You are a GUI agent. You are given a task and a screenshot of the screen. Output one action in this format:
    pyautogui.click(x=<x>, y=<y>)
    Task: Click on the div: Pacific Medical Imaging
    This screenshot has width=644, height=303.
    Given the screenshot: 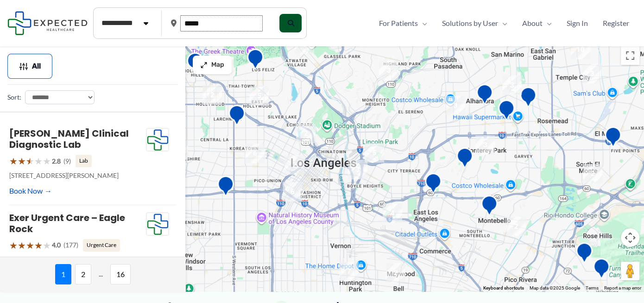 What is the action you would take?
    pyautogui.click(x=485, y=95)
    